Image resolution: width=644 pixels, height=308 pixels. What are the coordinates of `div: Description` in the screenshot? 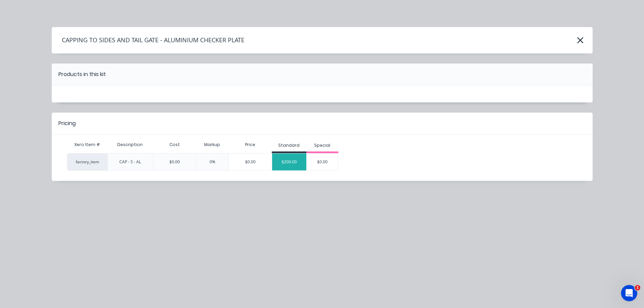 It's located at (130, 144).